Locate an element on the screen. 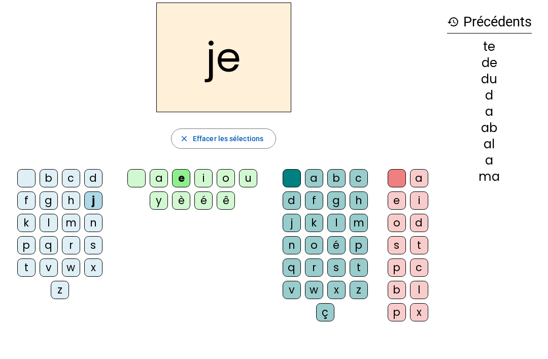 The image size is (548, 359). mat-icon: close is located at coordinates (184, 139).